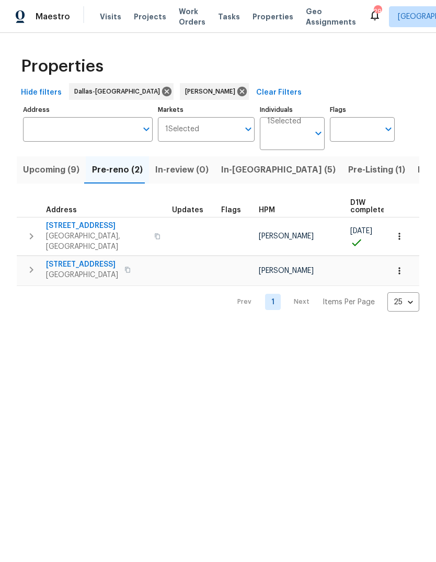  What do you see at coordinates (51, 170) in the screenshot?
I see `span: Upcoming (9)` at bounding box center [51, 170].